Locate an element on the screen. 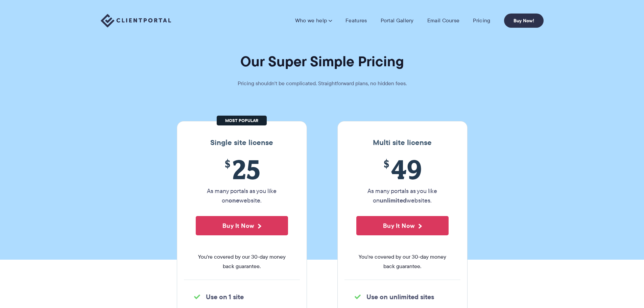 This screenshot has height=308, width=644. a: Email Course is located at coordinates (443, 21).